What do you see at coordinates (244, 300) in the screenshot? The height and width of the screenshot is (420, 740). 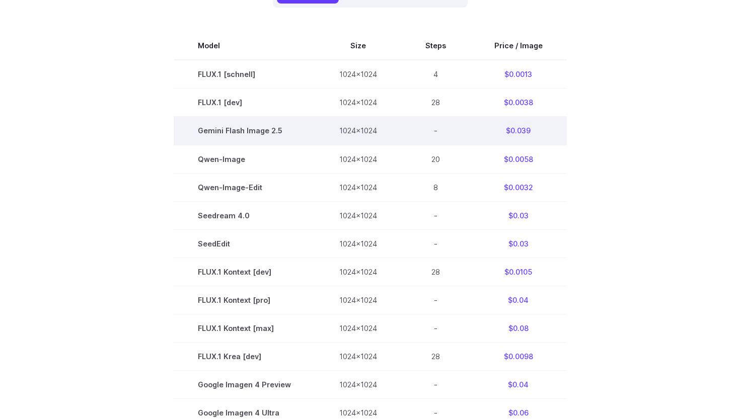 I see `td: FLUX.1 Kontext [pro]` at bounding box center [244, 300].